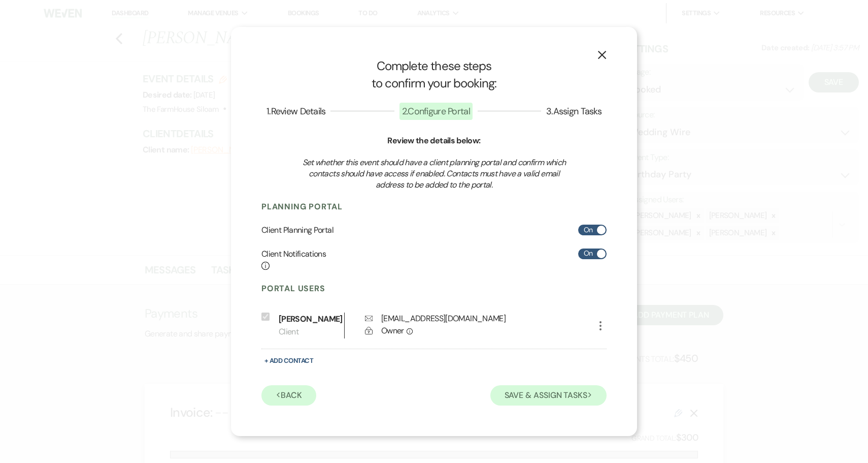 This screenshot has width=868, height=463. I want to click on span: 2 . Configure Portal, so click(436, 112).